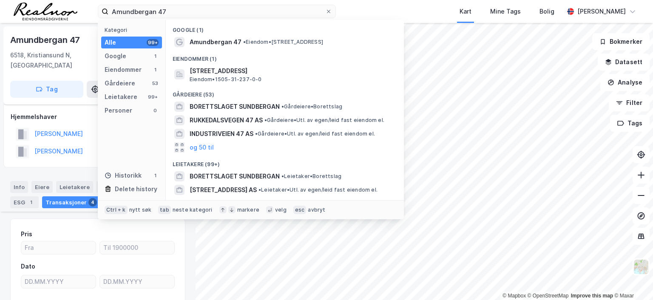 This screenshot has width=653, height=300. I want to click on div: 53, so click(155, 83).